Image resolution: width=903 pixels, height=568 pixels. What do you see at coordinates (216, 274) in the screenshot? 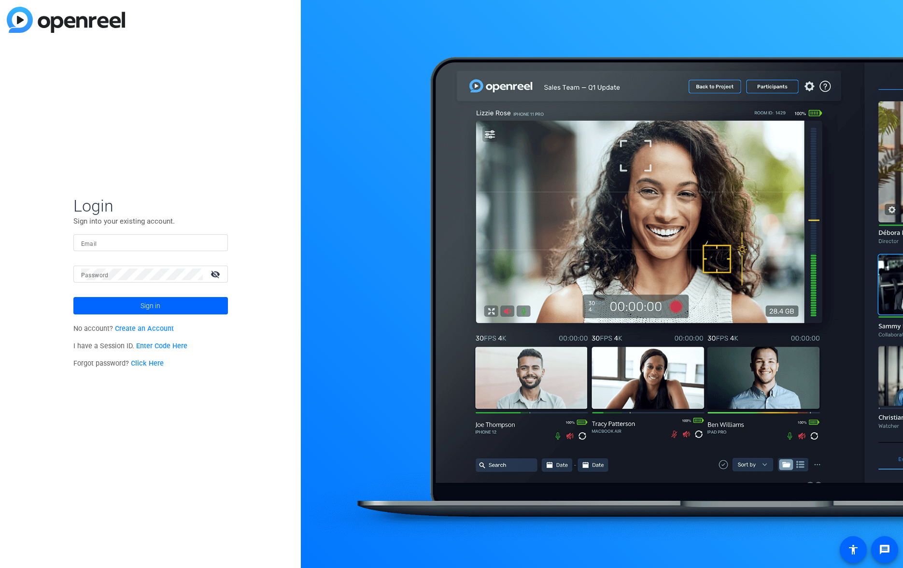
I see `mat-icon: visibility_off` at bounding box center [216, 274].